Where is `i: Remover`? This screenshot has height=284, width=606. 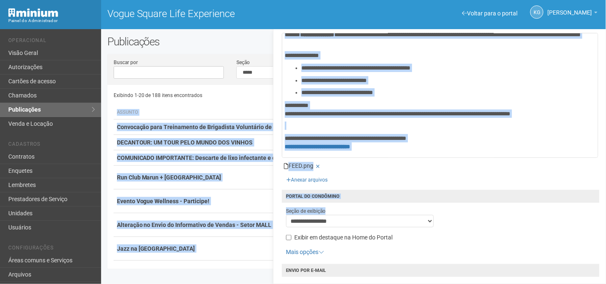
i: Remover is located at coordinates (318, 167).